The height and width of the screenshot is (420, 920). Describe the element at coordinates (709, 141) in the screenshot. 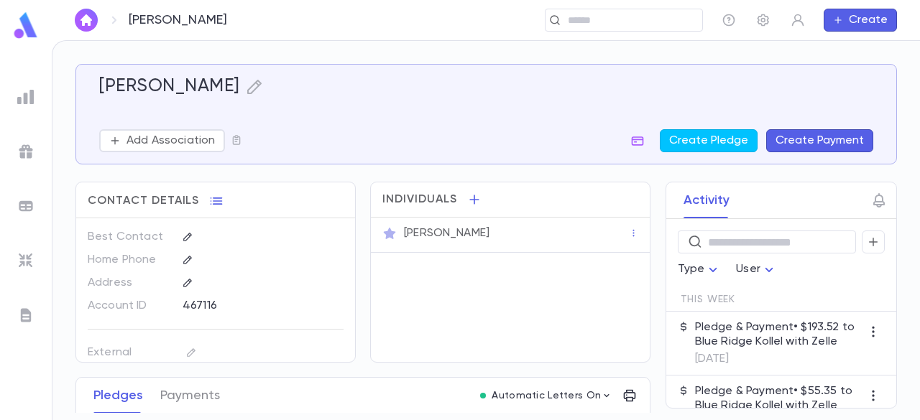

I see `button: Create Pledge` at that location.